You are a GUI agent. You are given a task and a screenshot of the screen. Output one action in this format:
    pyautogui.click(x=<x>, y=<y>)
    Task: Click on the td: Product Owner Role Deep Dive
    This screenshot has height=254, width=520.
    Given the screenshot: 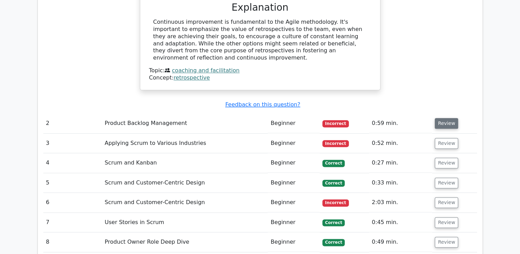 What is the action you would take?
    pyautogui.click(x=185, y=242)
    